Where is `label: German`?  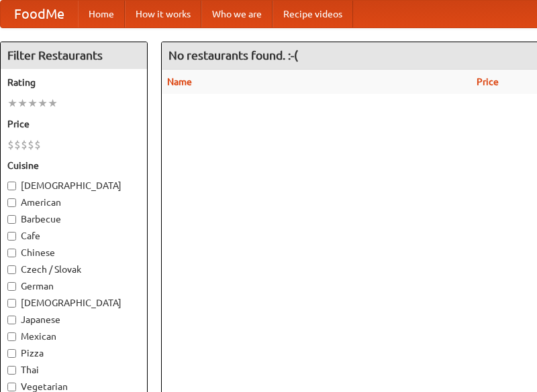 label: German is located at coordinates (74, 286).